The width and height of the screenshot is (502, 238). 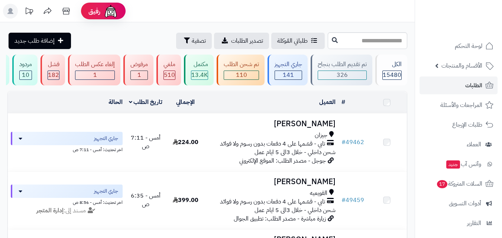 I want to click on button: تصفية, so click(x=194, y=41).